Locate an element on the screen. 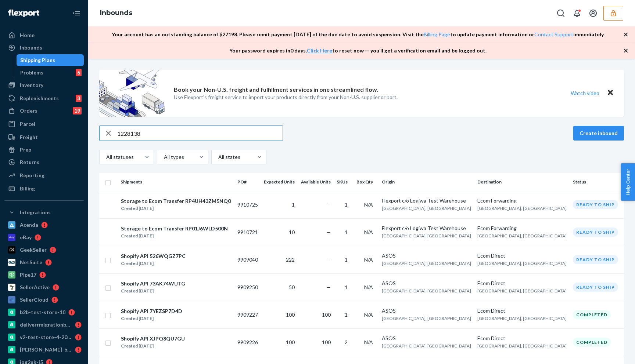 The image size is (635, 364). div: Parcel is located at coordinates (28, 124).